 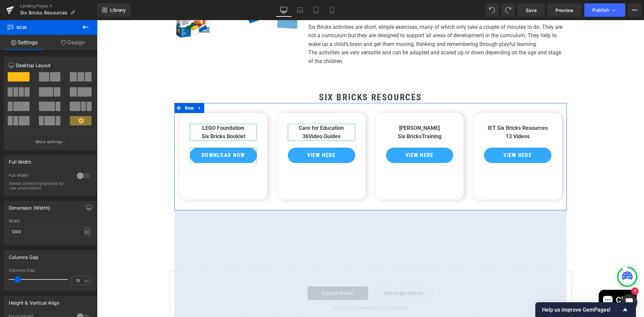 What do you see at coordinates (332, 10) in the screenshot?
I see `a: Mobile` at bounding box center [332, 10].